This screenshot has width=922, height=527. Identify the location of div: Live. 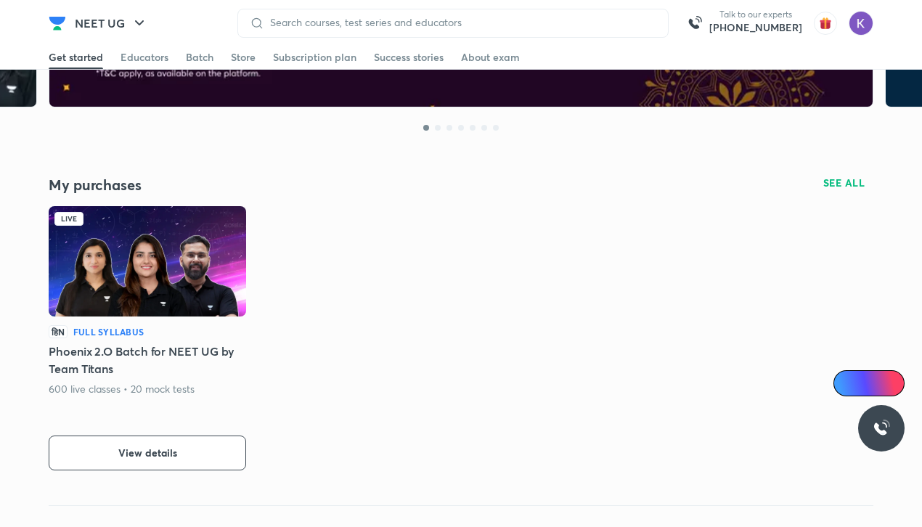
(69, 219).